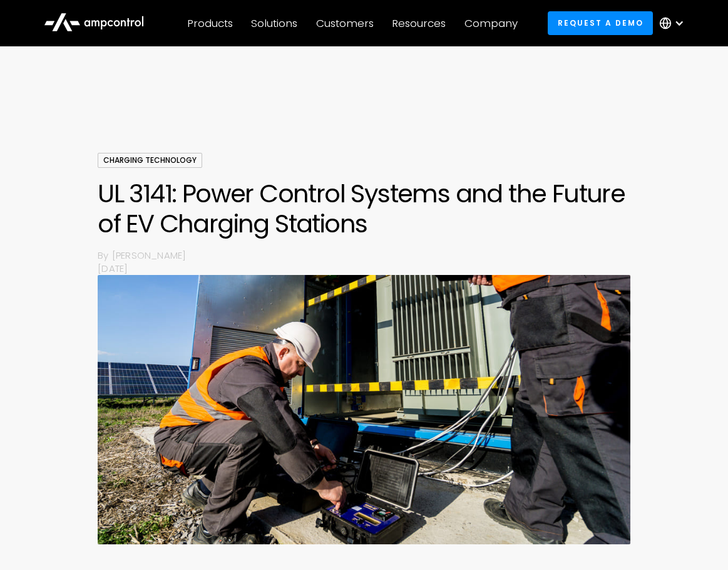 The image size is (728, 570). Describe the element at coordinates (150, 160) in the screenshot. I see `div: Charging Technology` at that location.